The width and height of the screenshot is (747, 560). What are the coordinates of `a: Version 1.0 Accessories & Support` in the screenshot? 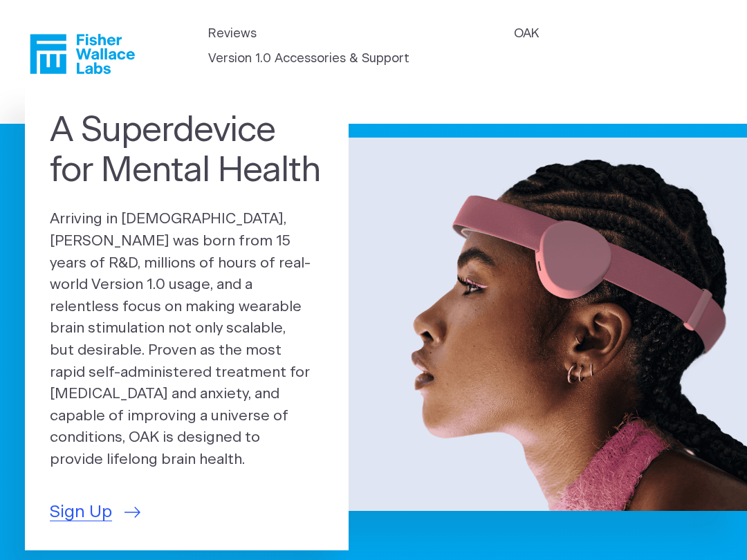 It's located at (308, 59).